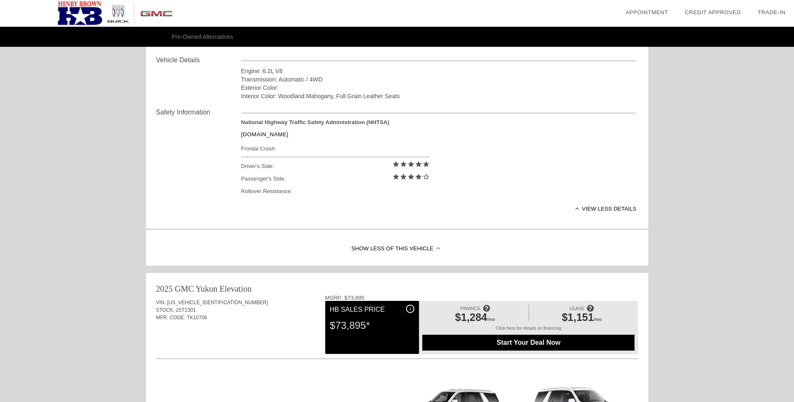 The width and height of the screenshot is (794, 402). Describe the element at coordinates (335, 166) in the screenshot. I see `div: Driver's Side:` at that location.